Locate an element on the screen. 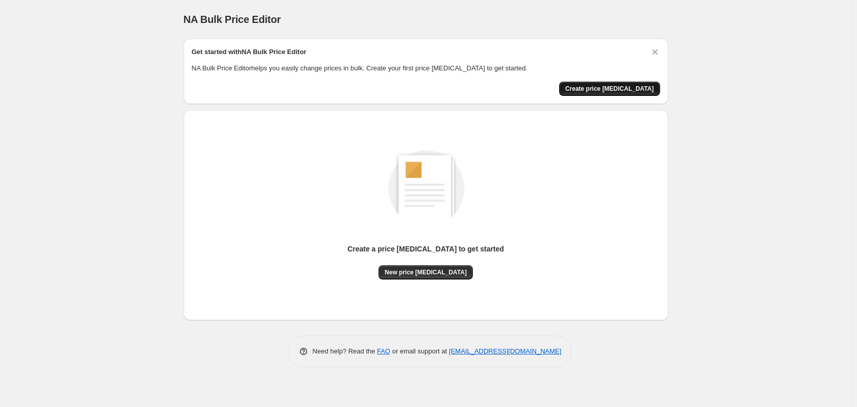  h2: Get started with NA Bulk Price Editor is located at coordinates (249, 52).